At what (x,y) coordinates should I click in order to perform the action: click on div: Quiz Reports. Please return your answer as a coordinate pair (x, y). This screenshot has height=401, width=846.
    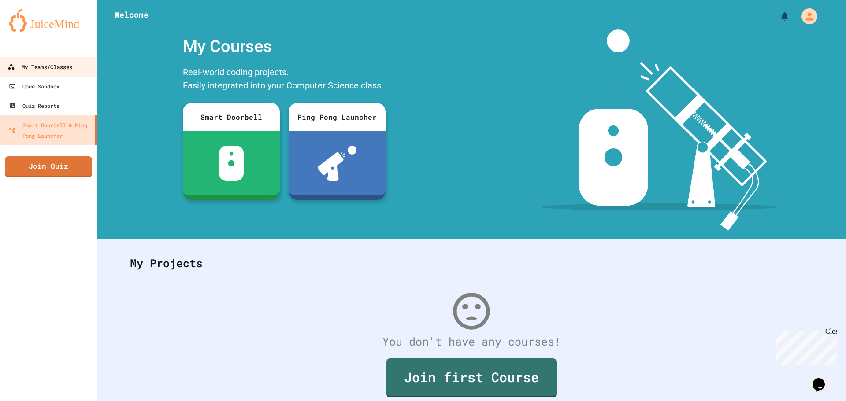
    Looking at the image, I should click on (34, 106).